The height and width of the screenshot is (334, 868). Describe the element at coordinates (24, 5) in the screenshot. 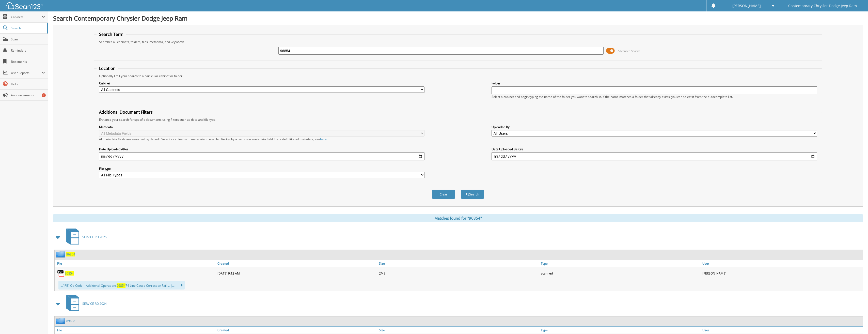

I see `img: scan123-logo-white.svg` at that location.